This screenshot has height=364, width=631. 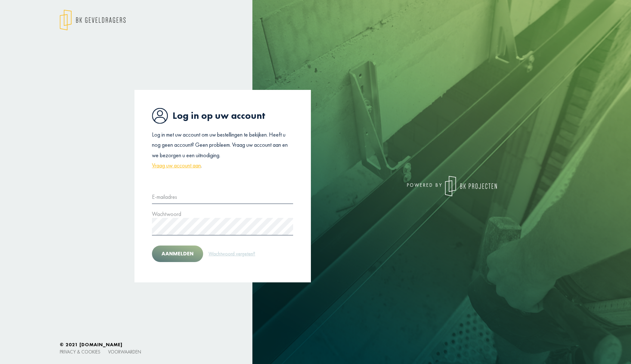 I want to click on a: Voorwaarden, so click(x=124, y=351).